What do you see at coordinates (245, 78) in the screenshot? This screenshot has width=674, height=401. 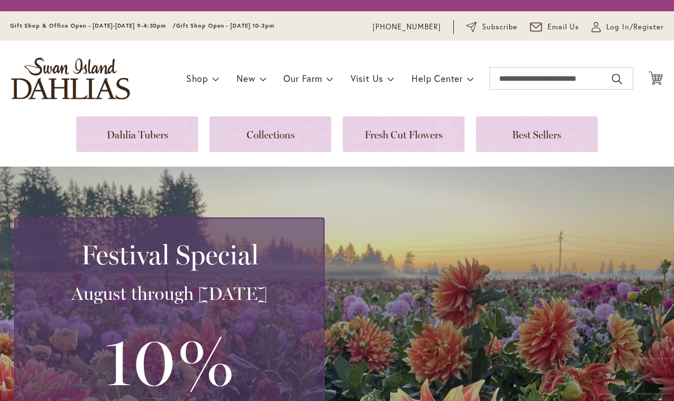 I see `span: New` at bounding box center [245, 78].